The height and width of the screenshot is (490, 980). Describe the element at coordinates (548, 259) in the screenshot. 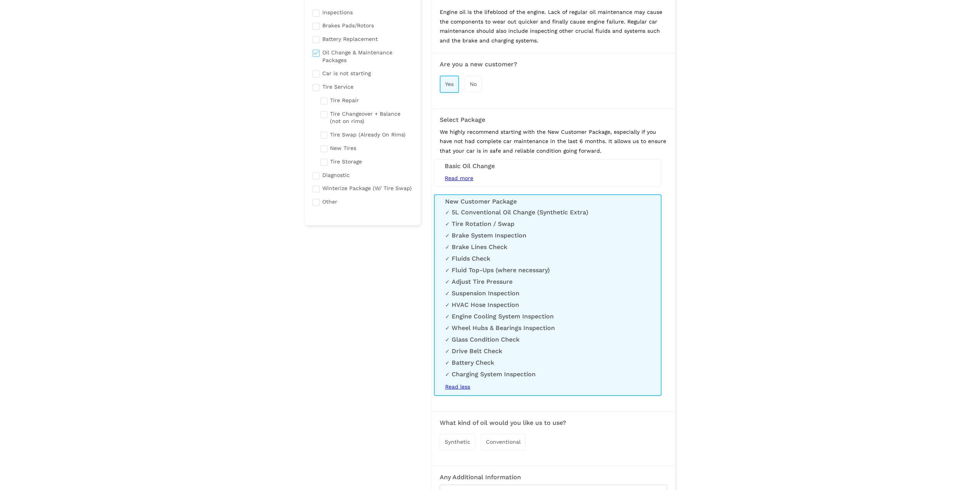

I see `li: Fluids Check` at that location.